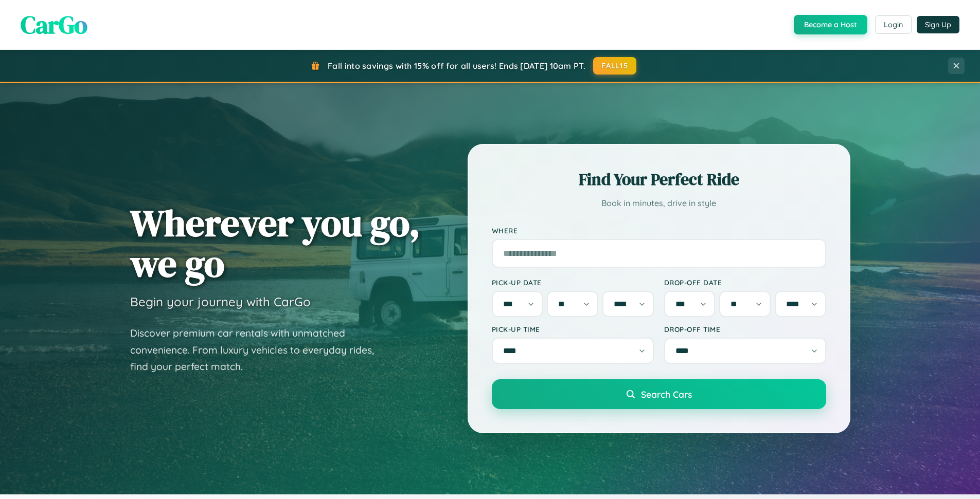 Image resolution: width=980 pixels, height=499 pixels. I want to click on button: Sign Up, so click(938, 24).